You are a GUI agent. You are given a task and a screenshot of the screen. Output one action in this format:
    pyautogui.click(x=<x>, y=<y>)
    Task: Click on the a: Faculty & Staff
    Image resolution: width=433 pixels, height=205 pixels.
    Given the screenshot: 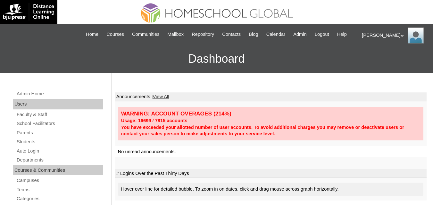 What is the action you would take?
    pyautogui.click(x=60, y=115)
    